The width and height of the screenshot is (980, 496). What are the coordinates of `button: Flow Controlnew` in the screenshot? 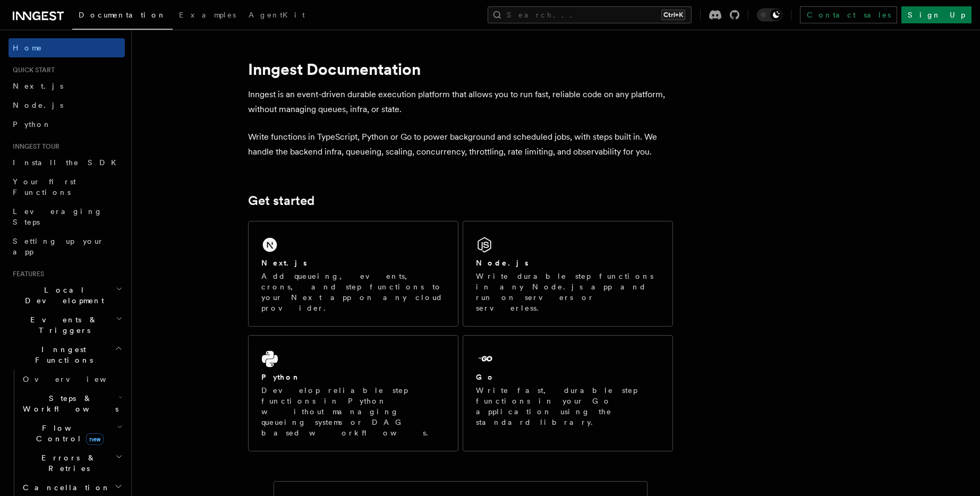 It's located at (71, 434).